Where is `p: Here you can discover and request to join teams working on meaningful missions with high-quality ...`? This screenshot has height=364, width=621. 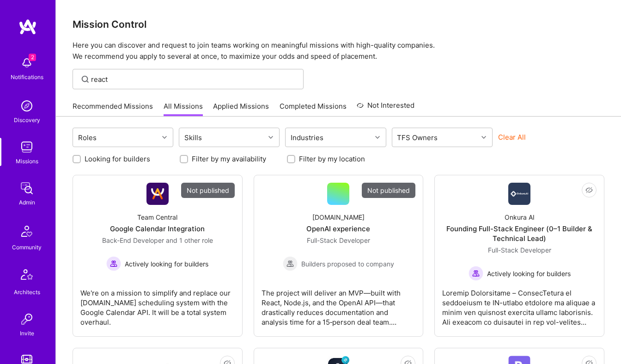 p: Here you can discover and request to join teams working on meaningful missions with high-quality ... is located at coordinates (338, 51).